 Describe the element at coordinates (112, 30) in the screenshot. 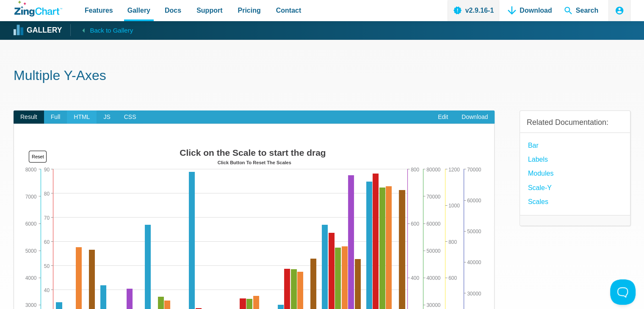

I see `span: Back to Gallery` at that location.